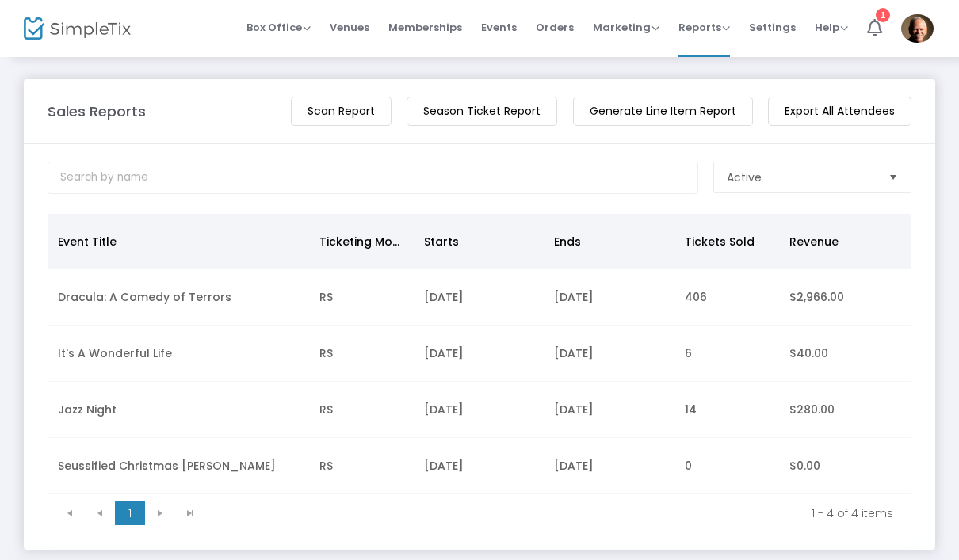 Image resolution: width=959 pixels, height=560 pixels. What do you see at coordinates (703, 27) in the screenshot?
I see `span: Reports` at bounding box center [703, 27].